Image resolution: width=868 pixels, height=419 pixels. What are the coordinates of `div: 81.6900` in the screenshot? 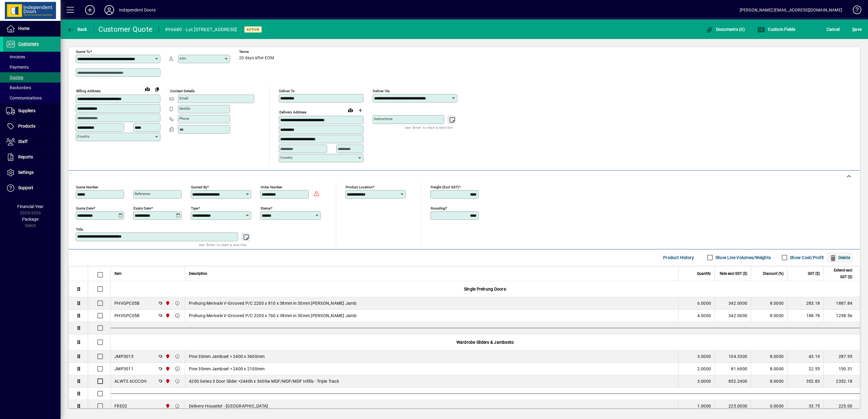 It's located at (732, 369).